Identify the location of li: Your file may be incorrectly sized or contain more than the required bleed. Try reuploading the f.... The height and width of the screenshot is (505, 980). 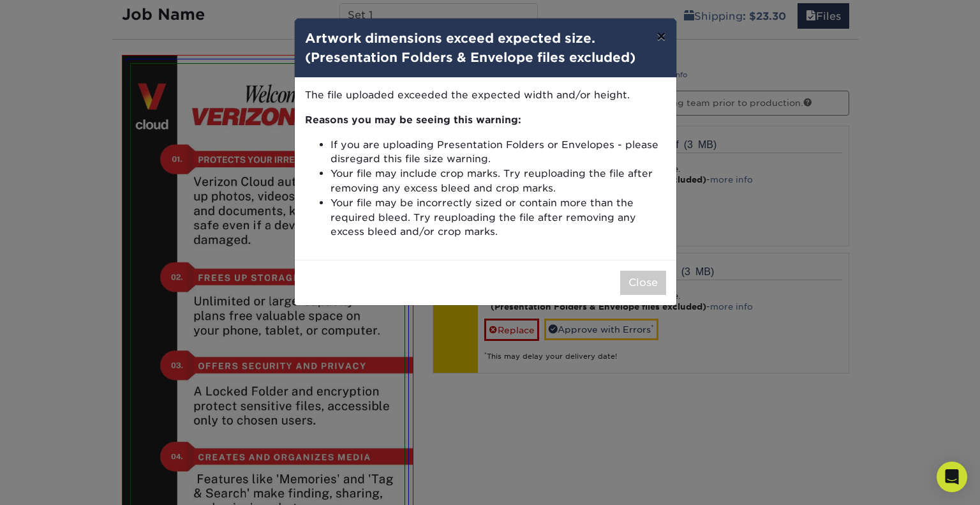
(498, 218).